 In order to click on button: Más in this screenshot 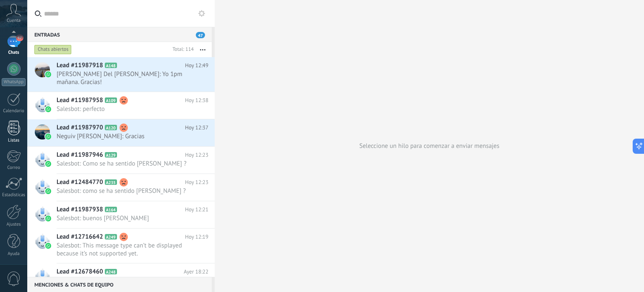, I will do `click(203, 49)`.